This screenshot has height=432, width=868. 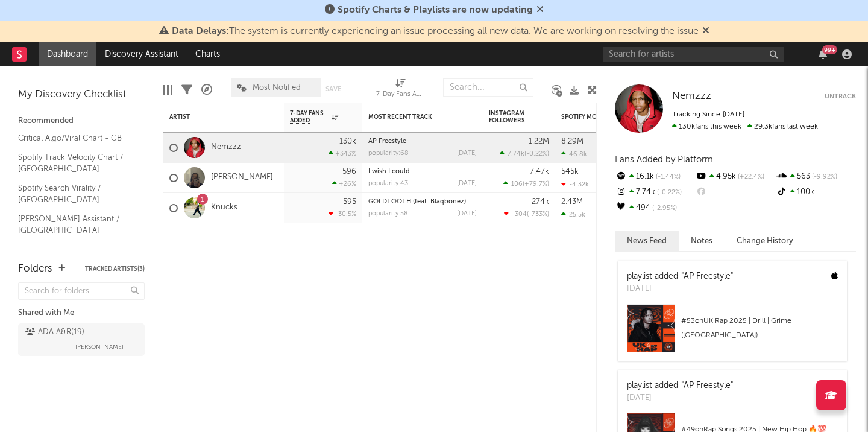 What do you see at coordinates (388, 183) in the screenshot?
I see `div: popularity: 43` at bounding box center [388, 183].